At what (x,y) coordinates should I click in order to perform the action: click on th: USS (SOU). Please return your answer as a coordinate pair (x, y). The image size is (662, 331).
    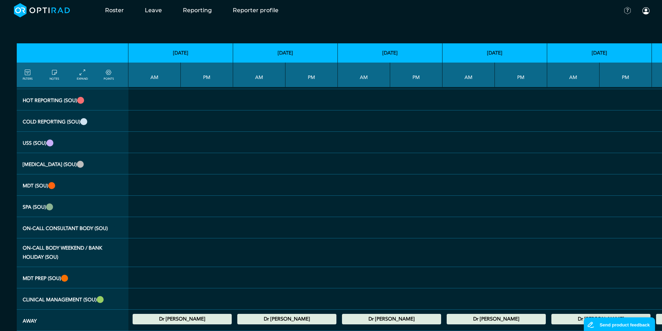
    Looking at the image, I should click on (73, 142).